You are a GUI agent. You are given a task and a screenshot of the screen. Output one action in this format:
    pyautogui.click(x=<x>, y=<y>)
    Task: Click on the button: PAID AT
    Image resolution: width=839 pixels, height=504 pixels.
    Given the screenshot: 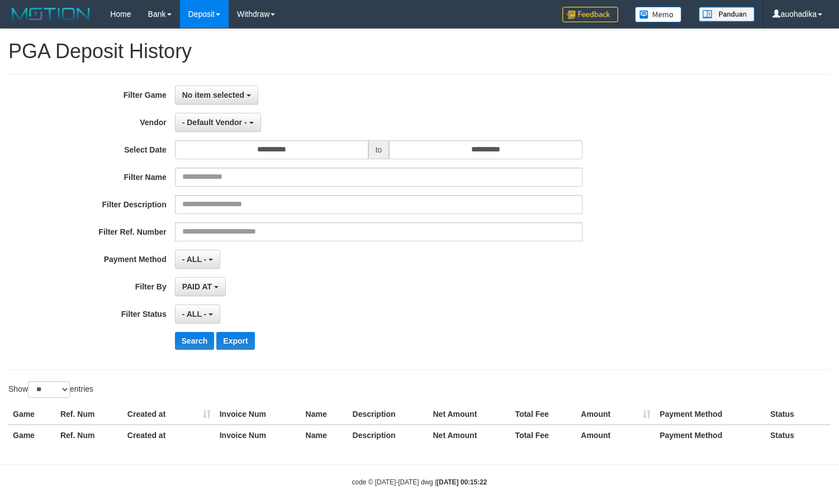 What is the action you would take?
    pyautogui.click(x=200, y=286)
    